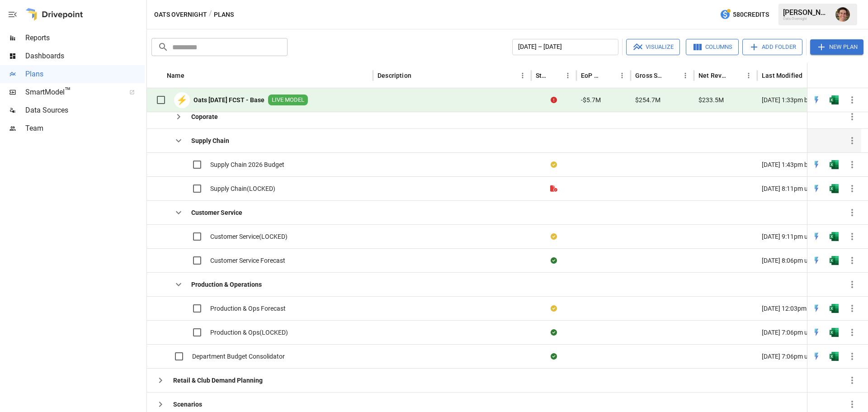 The width and height of the screenshot is (868, 412). What do you see at coordinates (711, 100) in the screenshot?
I see `span: $233.5M` at bounding box center [711, 100].